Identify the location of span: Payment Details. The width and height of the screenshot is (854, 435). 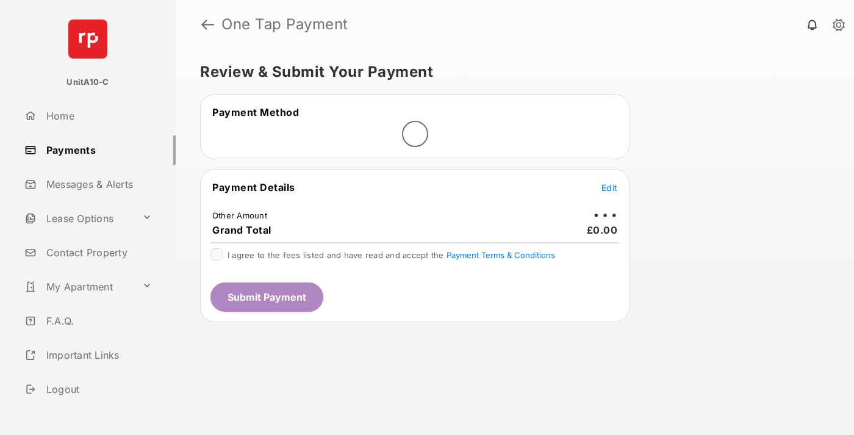
(254, 187).